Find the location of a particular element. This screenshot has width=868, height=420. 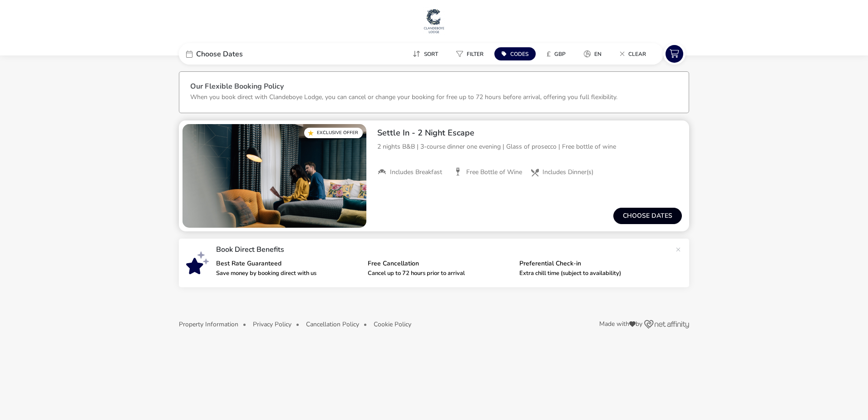

p: Best Rate Guaranteed is located at coordinates (288, 264).